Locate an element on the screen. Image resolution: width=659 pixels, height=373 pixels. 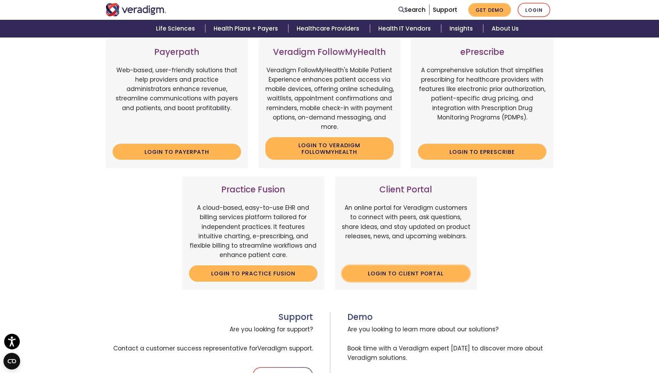
a: Health IT Vendors is located at coordinates (405, 28).